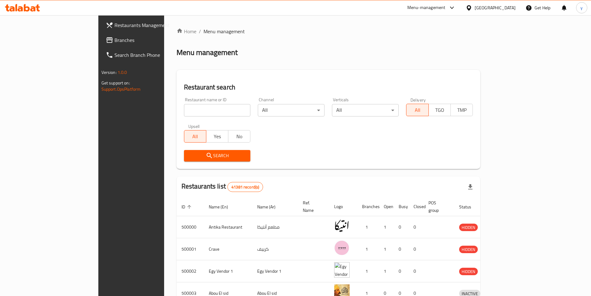  I want to click on span: Name (Ar), so click(270, 207).